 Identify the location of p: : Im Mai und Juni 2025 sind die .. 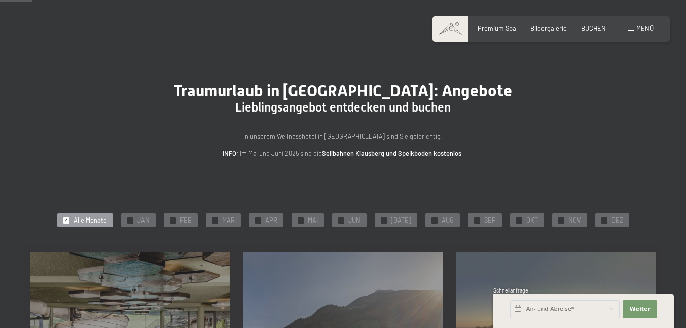
(343, 153).